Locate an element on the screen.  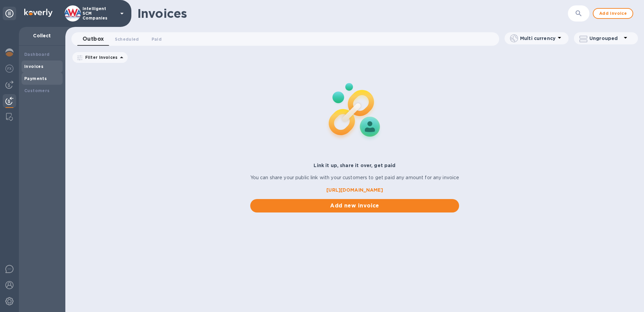
p: Ungrouped is located at coordinates (606, 38).